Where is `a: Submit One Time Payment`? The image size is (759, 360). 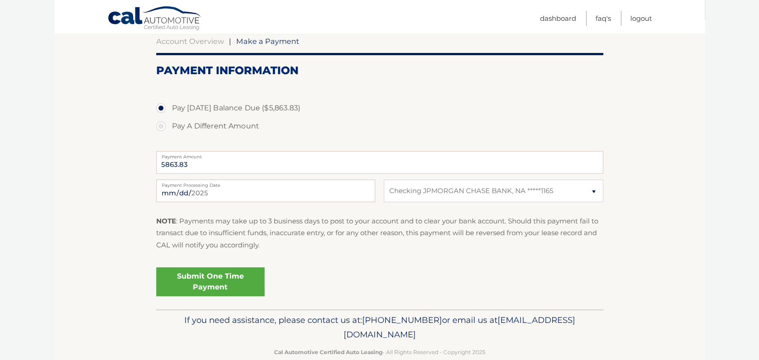 a: Submit One Time Payment is located at coordinates (210, 281).